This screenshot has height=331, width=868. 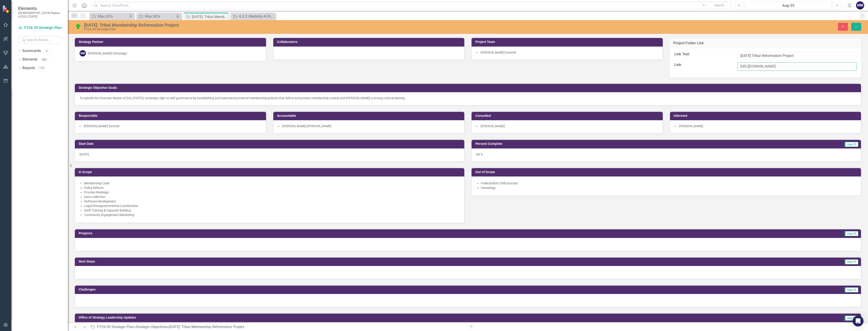 What do you see at coordinates (858, 321) in the screenshot?
I see `div: Open Intercom Messenger` at bounding box center [858, 321].